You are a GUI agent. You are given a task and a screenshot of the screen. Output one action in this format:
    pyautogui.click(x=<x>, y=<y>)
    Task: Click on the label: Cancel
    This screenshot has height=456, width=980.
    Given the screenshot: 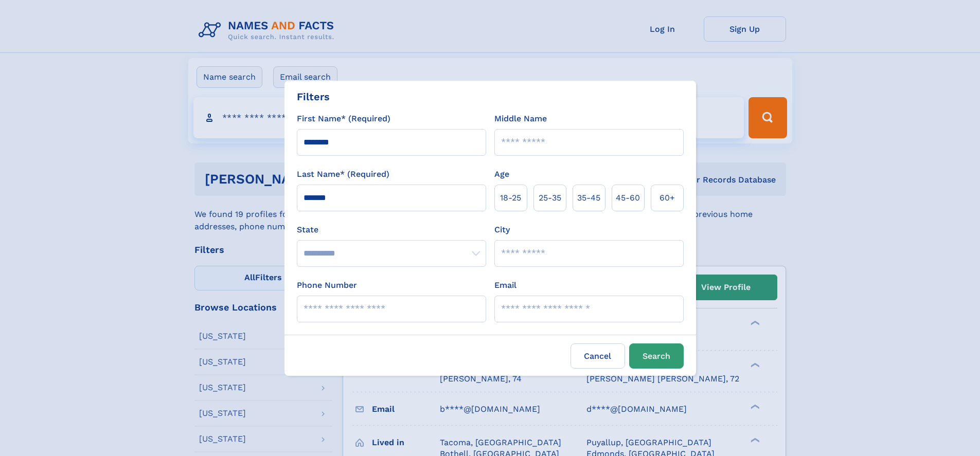 What is the action you would take?
    pyautogui.click(x=598, y=356)
    